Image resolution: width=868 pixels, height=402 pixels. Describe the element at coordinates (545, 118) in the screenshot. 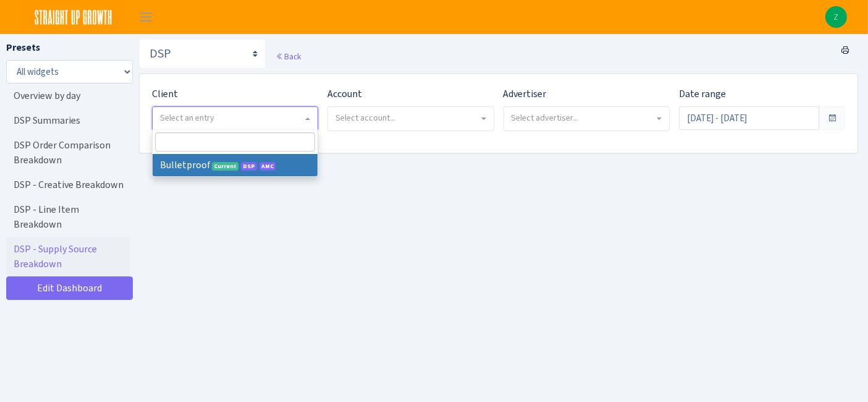

I see `span: Select advertiser...` at that location.